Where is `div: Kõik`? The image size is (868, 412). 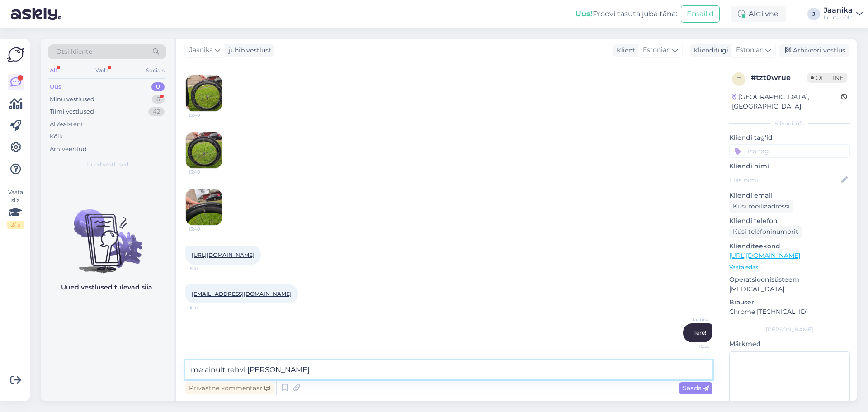 div: Kõik is located at coordinates (56, 137).